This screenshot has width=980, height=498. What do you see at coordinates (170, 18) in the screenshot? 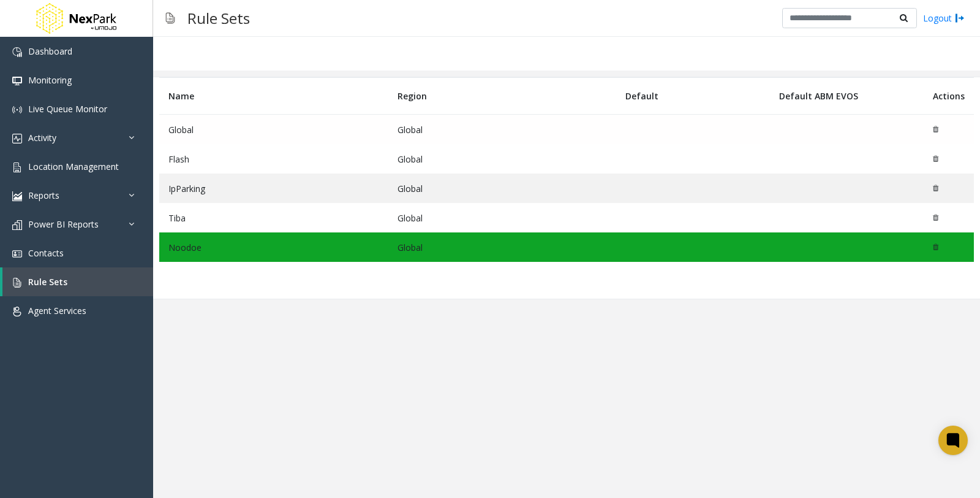
I see `img: pageIcon` at bounding box center [170, 18].